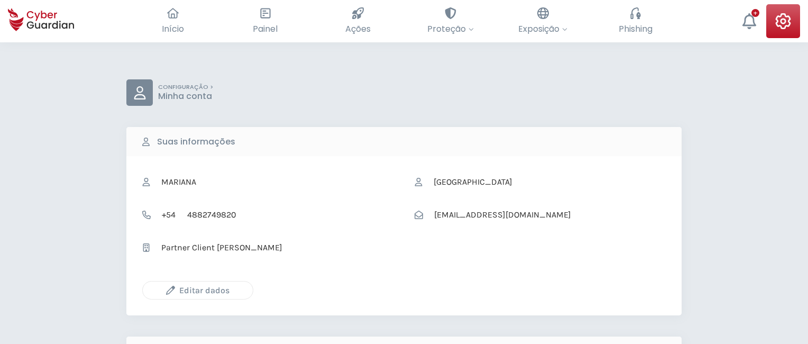 This screenshot has height=344, width=808. Describe the element at coordinates (265, 21) in the screenshot. I see `button: Painel` at that location.